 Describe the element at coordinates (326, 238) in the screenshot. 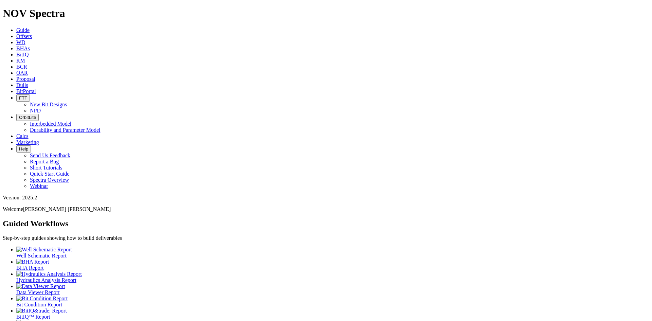

I see `p: Step-by-step guides showing how to build deliverables` at that location.